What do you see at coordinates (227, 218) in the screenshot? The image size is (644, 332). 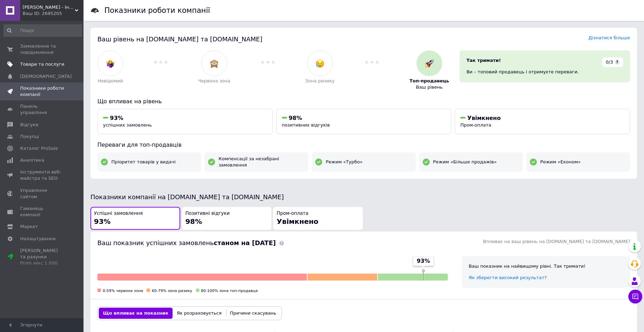 I see `button: Позитивні відгуки98%` at bounding box center [227, 218].